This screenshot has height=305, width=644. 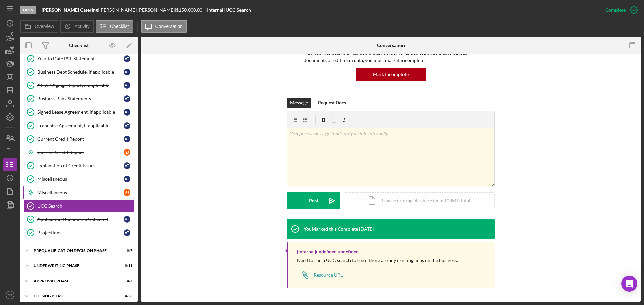 What do you see at coordinates (127, 296) in the screenshot?
I see `div: 0 / 26` at bounding box center [127, 296].